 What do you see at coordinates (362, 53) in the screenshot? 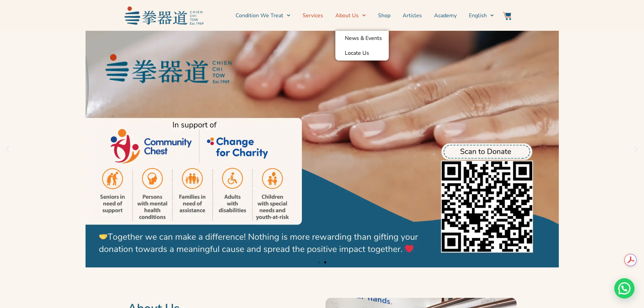
I see `a: Locate Us` at bounding box center [362, 53].